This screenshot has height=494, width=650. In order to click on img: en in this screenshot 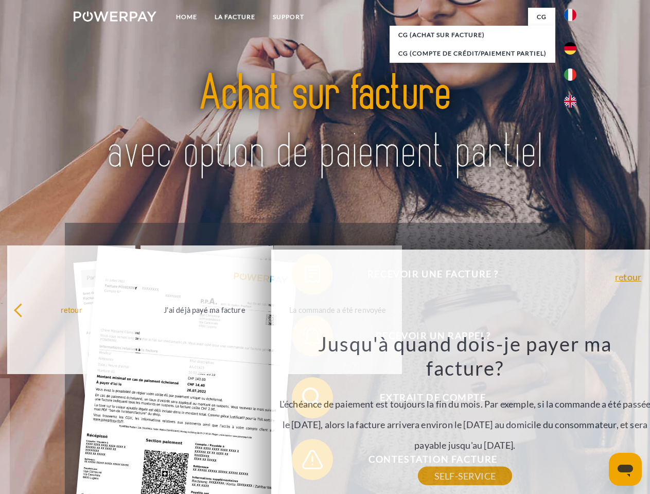, I will do `click(570, 101)`.